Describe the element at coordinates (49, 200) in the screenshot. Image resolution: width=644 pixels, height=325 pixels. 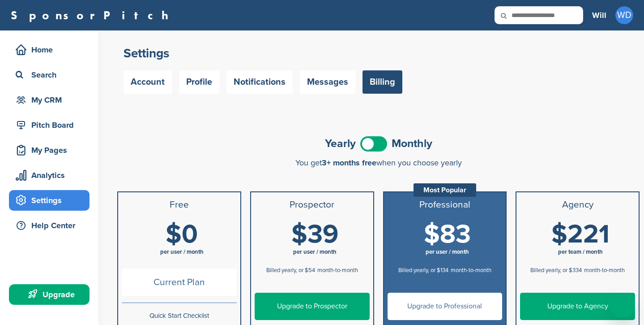
I see `a: Settings` at that location.